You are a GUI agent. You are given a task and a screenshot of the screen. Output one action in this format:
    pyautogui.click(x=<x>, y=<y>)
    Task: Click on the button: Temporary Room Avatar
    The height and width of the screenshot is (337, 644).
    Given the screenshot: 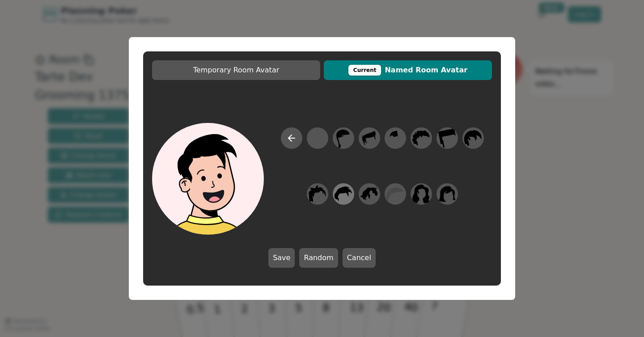 What is the action you would take?
    pyautogui.click(x=236, y=70)
    